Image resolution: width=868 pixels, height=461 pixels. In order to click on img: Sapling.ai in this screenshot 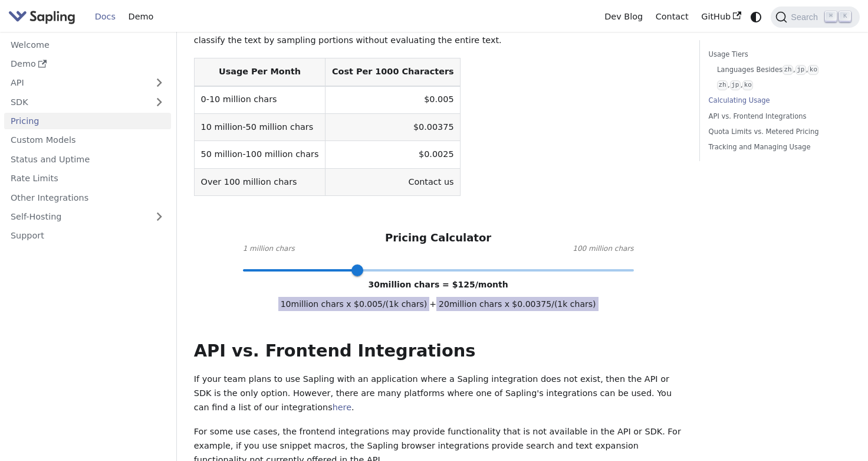, I will do `click(42, 17)`.